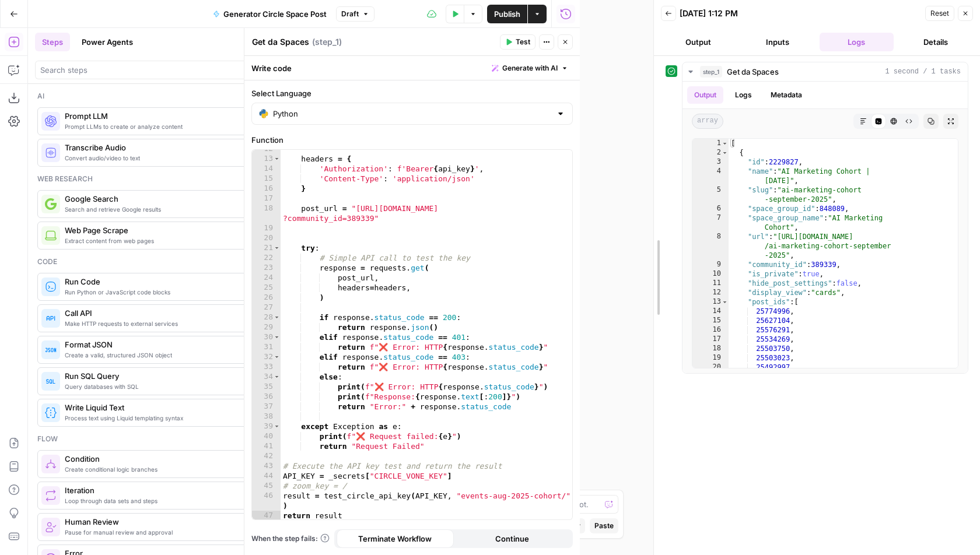 The width and height of the screenshot is (980, 555). I want to click on div: 19, so click(266, 228).